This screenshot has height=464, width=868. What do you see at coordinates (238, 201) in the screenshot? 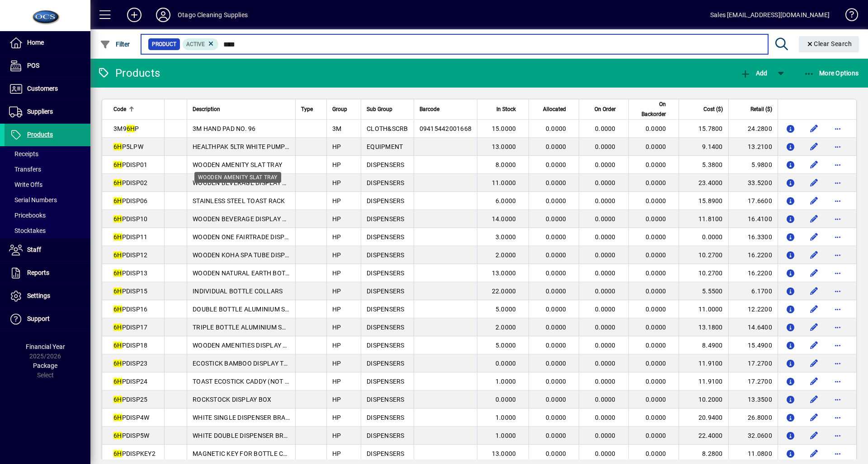
I see `span: STAINLESS STEEL TOAST RACK` at bounding box center [238, 201].